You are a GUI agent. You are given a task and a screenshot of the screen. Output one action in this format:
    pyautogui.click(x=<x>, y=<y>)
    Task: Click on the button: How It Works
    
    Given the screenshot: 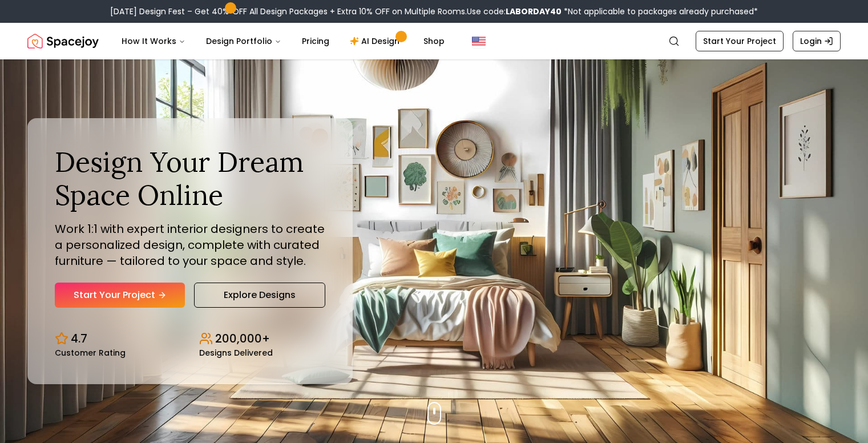 What is the action you would take?
    pyautogui.click(x=154, y=41)
    